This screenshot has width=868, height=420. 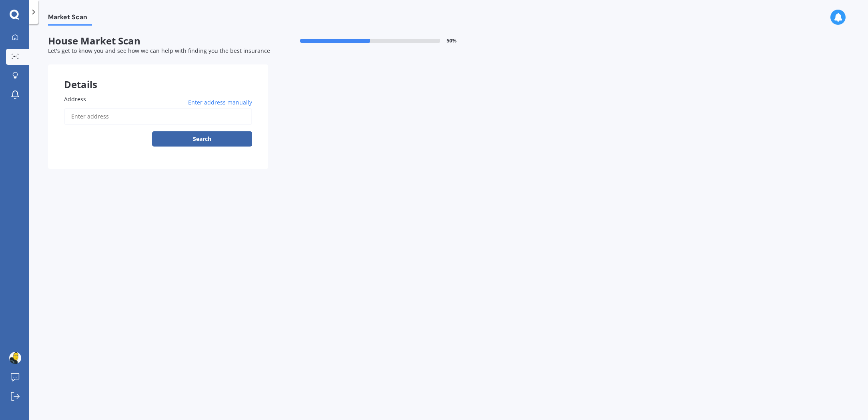 What do you see at coordinates (70, 19) in the screenshot?
I see `span: Market Scan` at bounding box center [70, 19].